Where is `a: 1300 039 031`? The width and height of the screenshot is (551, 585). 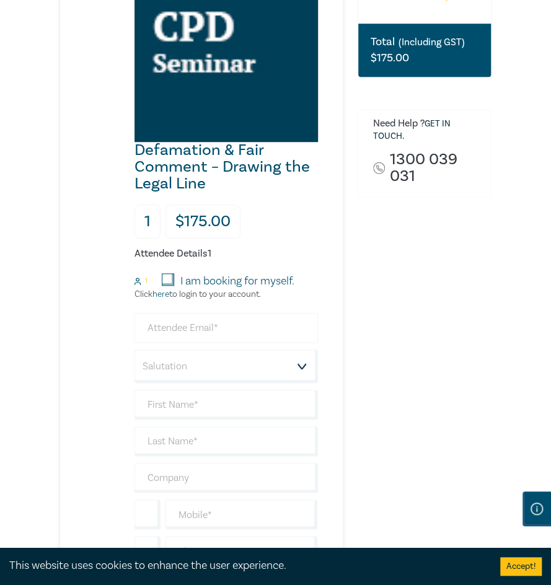
a: 1300 039 031 is located at coordinates (436, 168).